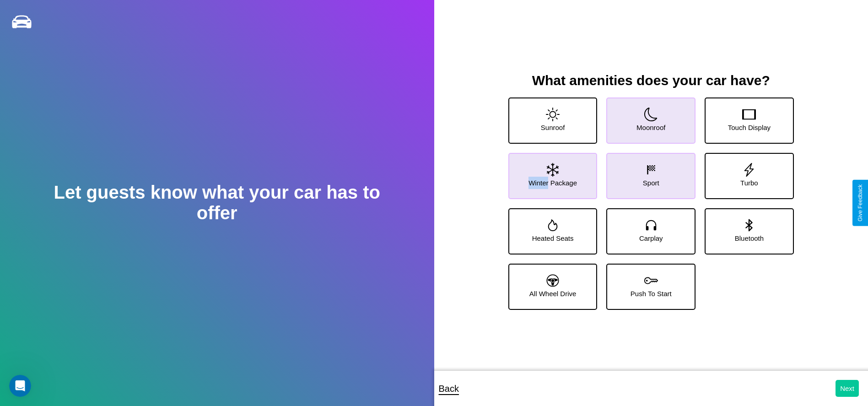 Image resolution: width=868 pixels, height=406 pixels. Describe the element at coordinates (860, 203) in the screenshot. I see `div: Give Feedback` at that location.